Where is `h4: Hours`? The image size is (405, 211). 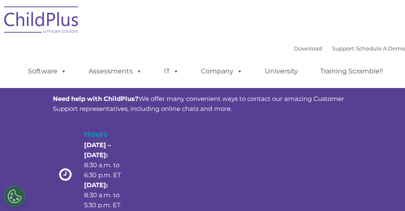
h4: Hours is located at coordinates (108, 134).